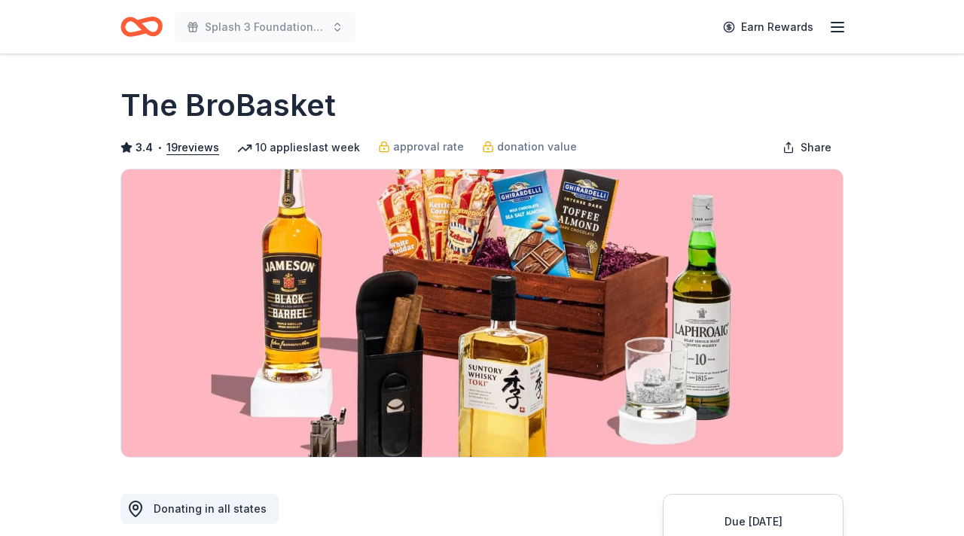 The width and height of the screenshot is (964, 536). I want to click on a: Home, so click(142, 26).